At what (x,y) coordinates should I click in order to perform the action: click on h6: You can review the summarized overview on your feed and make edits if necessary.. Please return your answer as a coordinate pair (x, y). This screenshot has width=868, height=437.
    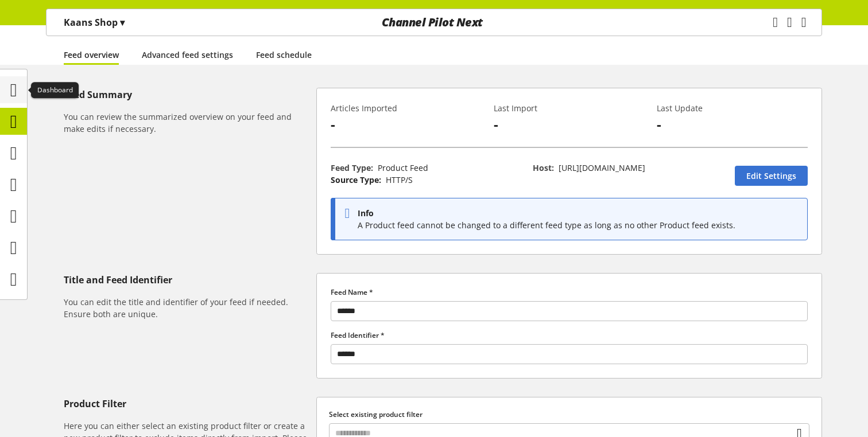
    Looking at the image, I should click on (188, 123).